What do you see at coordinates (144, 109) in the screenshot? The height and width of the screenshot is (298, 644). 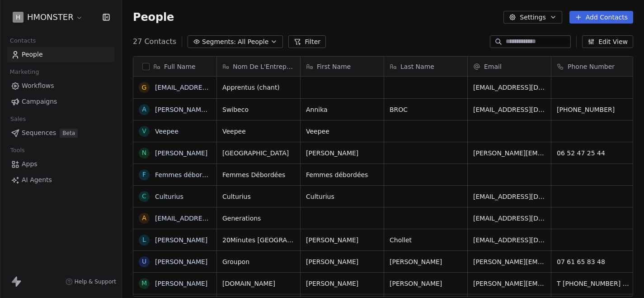 I see `div: A` at bounding box center [144, 109].